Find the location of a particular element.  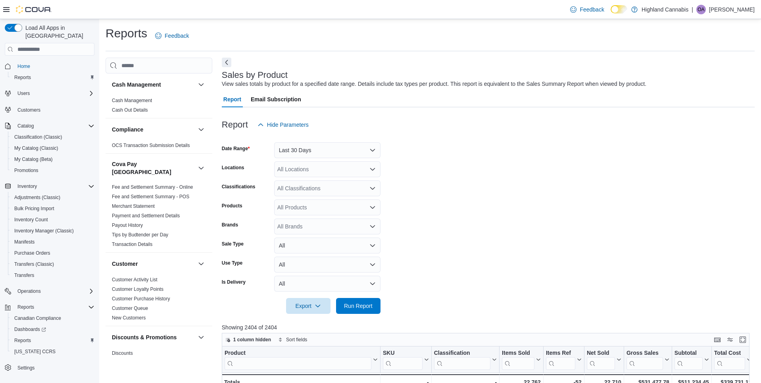

div: Product is located at coordinates (298, 353).